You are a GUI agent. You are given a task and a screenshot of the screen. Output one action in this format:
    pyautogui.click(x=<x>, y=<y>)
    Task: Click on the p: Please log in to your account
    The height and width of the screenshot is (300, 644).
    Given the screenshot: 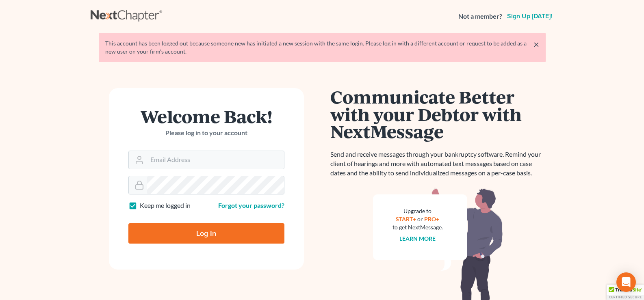 What is the action you would take?
    pyautogui.click(x=206, y=132)
    